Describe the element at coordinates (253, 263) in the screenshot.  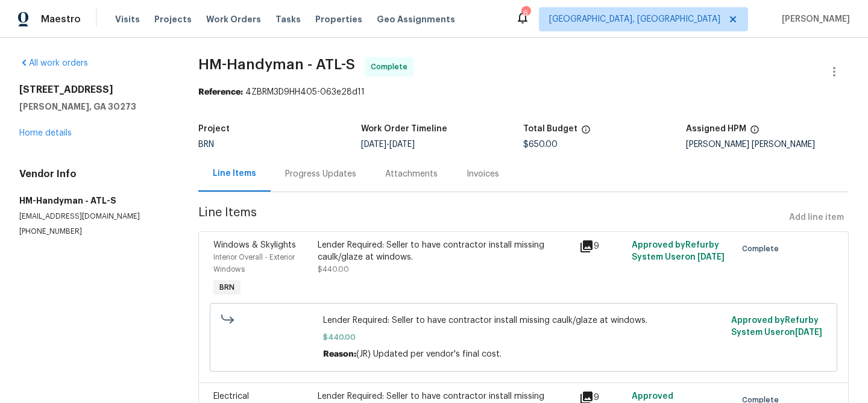
I see `span: Interior Overall - Exterior Windows` at that location.